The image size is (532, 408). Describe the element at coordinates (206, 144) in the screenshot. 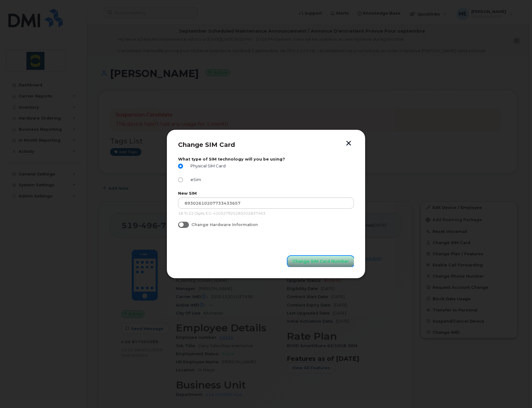

I see `span: Change SIM Card` at that location.